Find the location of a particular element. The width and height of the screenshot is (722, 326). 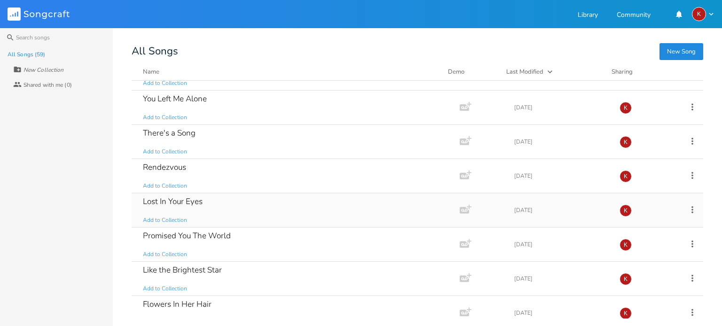

div: All Songs (59) is located at coordinates (26, 54).